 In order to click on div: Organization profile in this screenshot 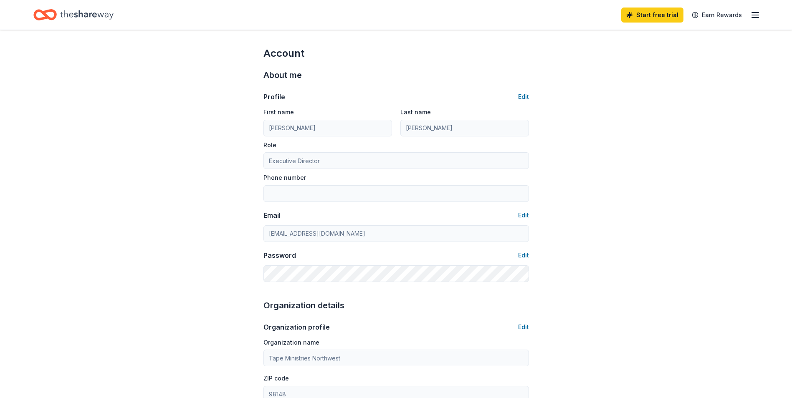, I will do `click(296, 327)`.